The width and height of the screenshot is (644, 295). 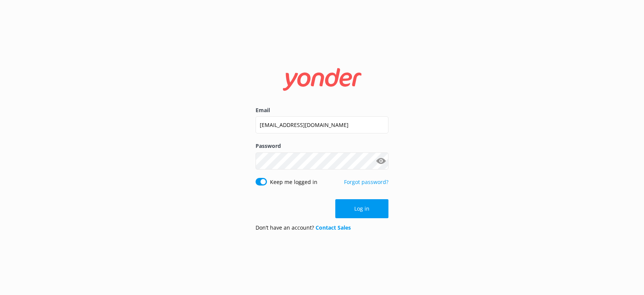 I want to click on input: user@emailaddress.com, so click(x=322, y=125).